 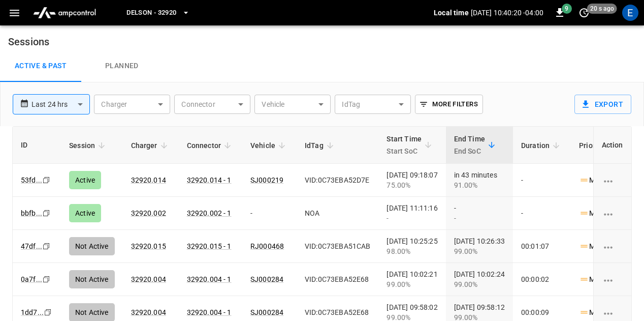 What do you see at coordinates (612, 145) in the screenshot?
I see `th: Action` at bounding box center [612, 145].